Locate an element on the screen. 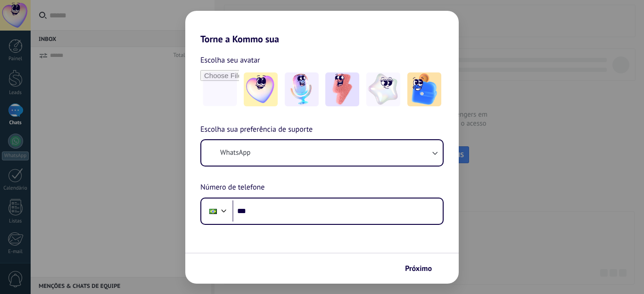  span: Escolha sua preferência de suporte is located at coordinates (256, 130).